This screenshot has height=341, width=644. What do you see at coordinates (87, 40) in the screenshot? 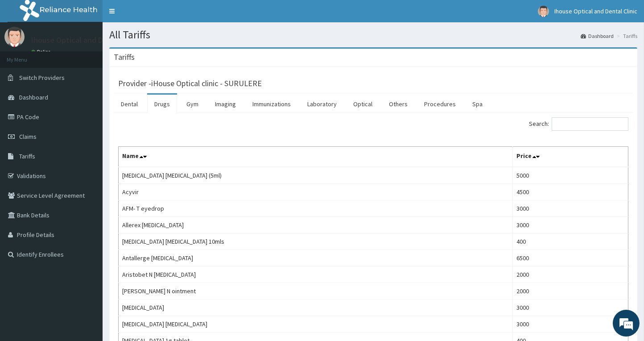
I see `p: Ihouse Optical and Dental Clinic` at bounding box center [87, 40].